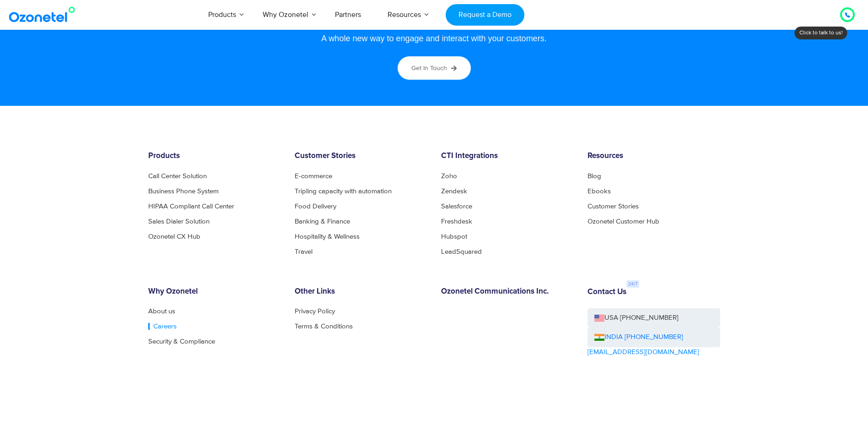 The image size is (868, 437). I want to click on a: Freshdesk, so click(457, 221).